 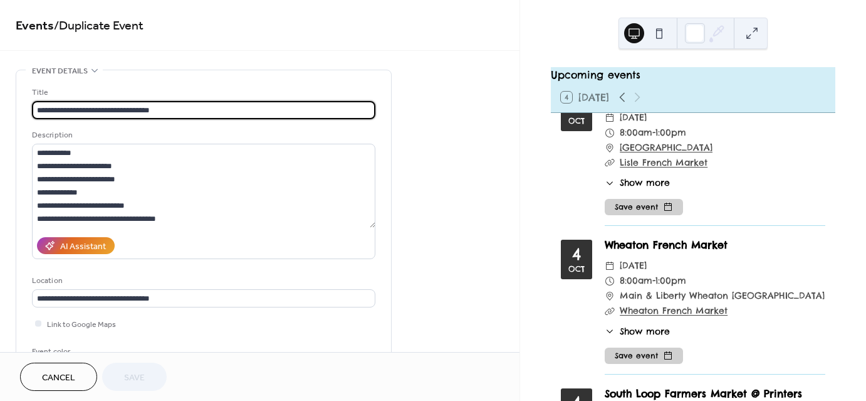 I want to click on a: Lisle French Market, so click(x=664, y=162).